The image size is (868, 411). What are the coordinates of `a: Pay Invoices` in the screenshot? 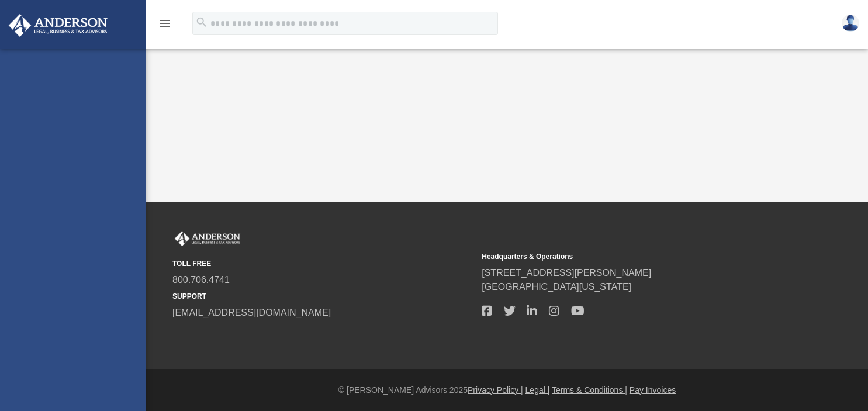 It's located at (652, 390).